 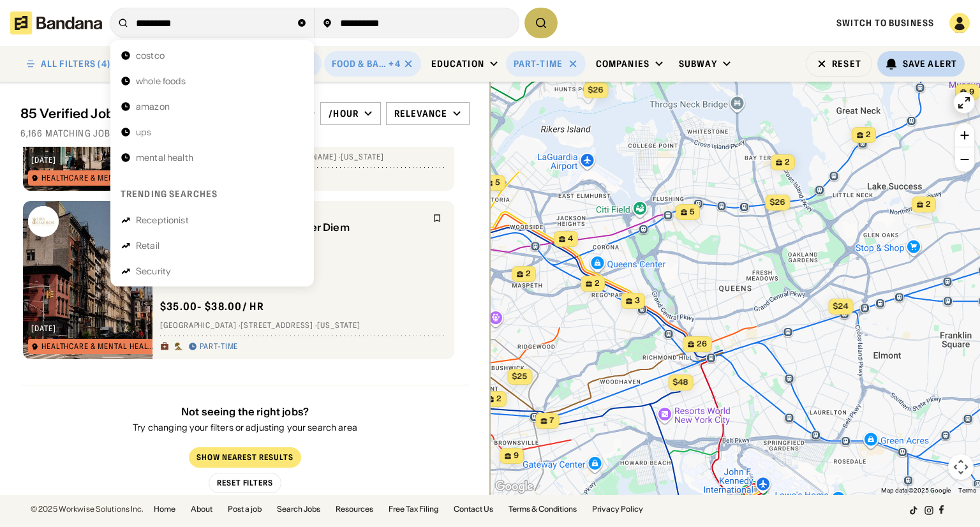 What do you see at coordinates (162, 220) in the screenshot?
I see `div: Receptionist` at bounding box center [162, 220].